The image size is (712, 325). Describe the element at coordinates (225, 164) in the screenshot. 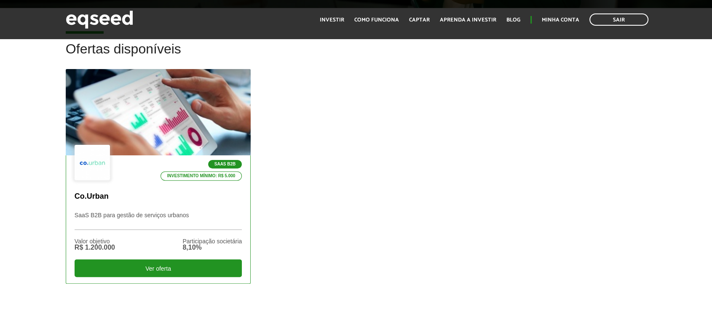

I see `p: SaaS B2B` at that location.